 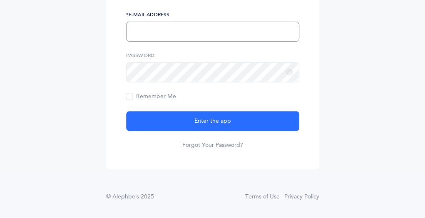 What do you see at coordinates (151, 96) in the screenshot?
I see `span: Remember Me` at bounding box center [151, 96].